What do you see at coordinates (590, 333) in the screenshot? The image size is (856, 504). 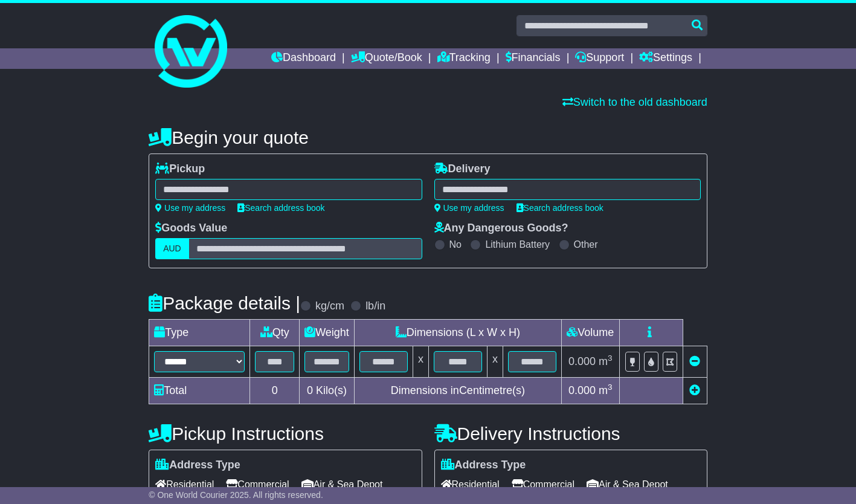 I see `td: Volume` at bounding box center [590, 333].